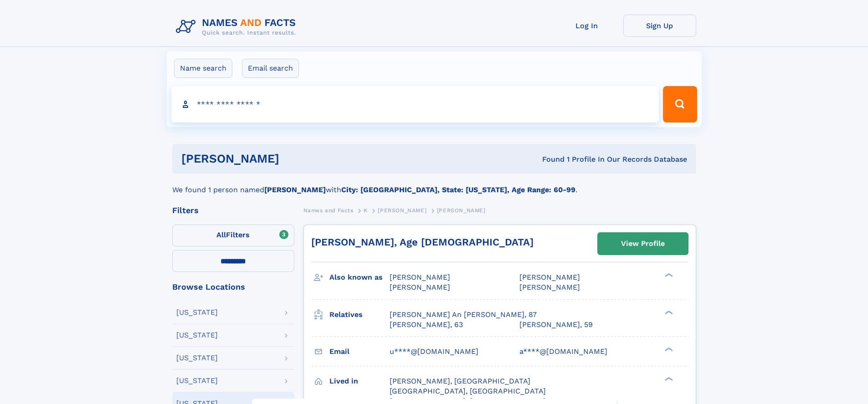 The width and height of the screenshot is (868, 404). What do you see at coordinates (221, 235) in the screenshot?
I see `span: All` at bounding box center [221, 235].